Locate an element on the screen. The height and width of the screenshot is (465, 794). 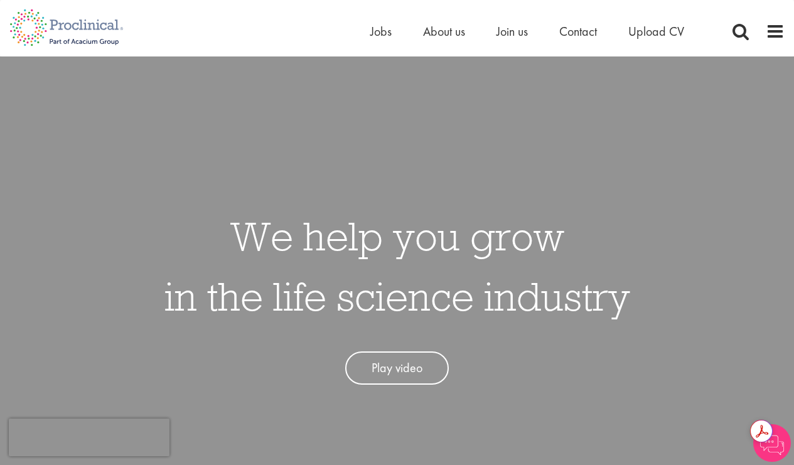
span: Upload CV is located at coordinates (656, 31).